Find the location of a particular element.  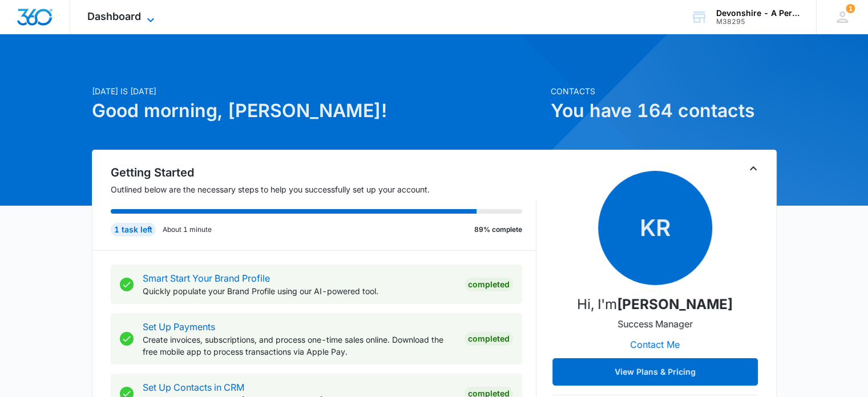

p: Outlined below are the necessary steps to help you successfully set up your account. is located at coordinates (323, 189).